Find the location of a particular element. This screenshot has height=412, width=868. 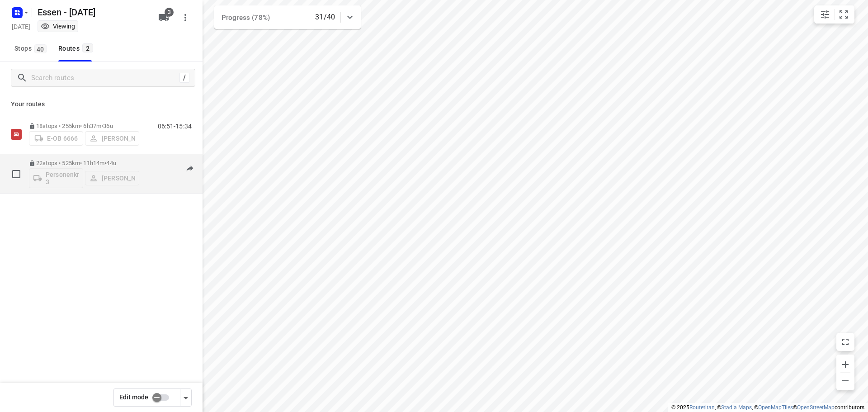

div: Routes is located at coordinates (77, 48).